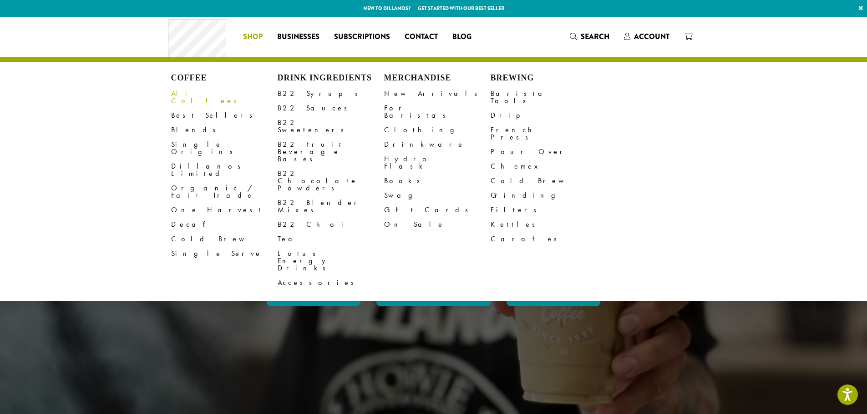  What do you see at coordinates (544, 152) in the screenshot?
I see `a: Pour Over` at bounding box center [544, 152].